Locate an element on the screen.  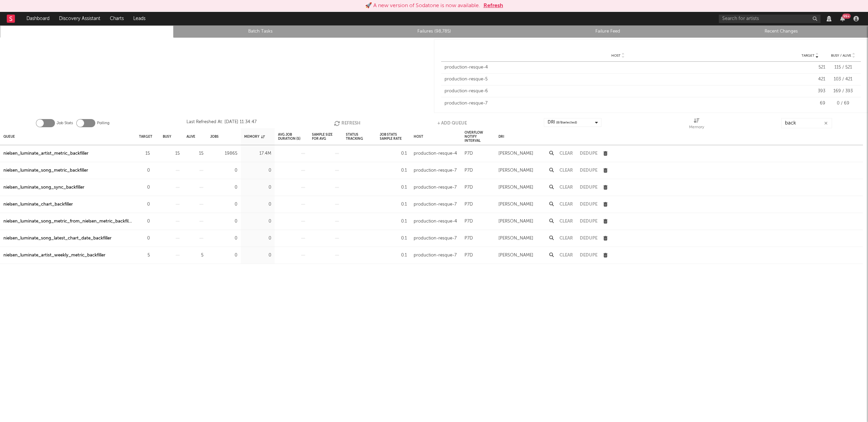
div: Jobs is located at coordinates (214, 136).